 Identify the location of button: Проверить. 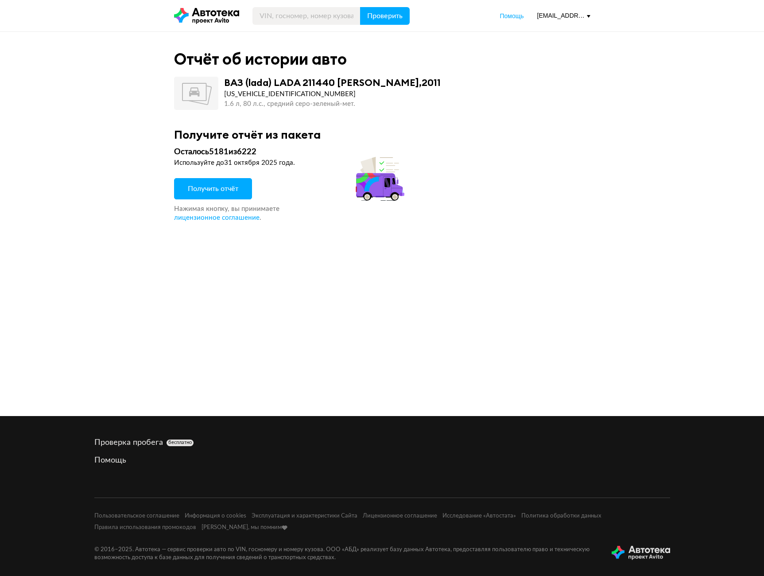
(385, 16).